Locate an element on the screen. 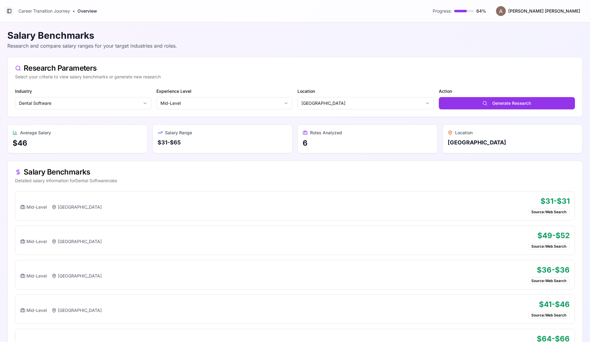 The image size is (590, 342). span: Overview is located at coordinates (87, 11).